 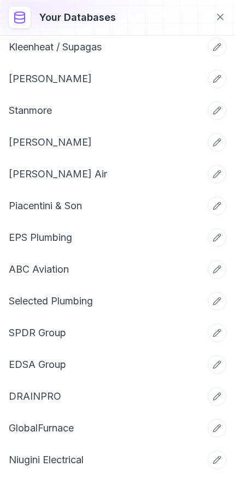 What do you see at coordinates (105, 301) in the screenshot?
I see `a: Selected Plumbing` at bounding box center [105, 301].